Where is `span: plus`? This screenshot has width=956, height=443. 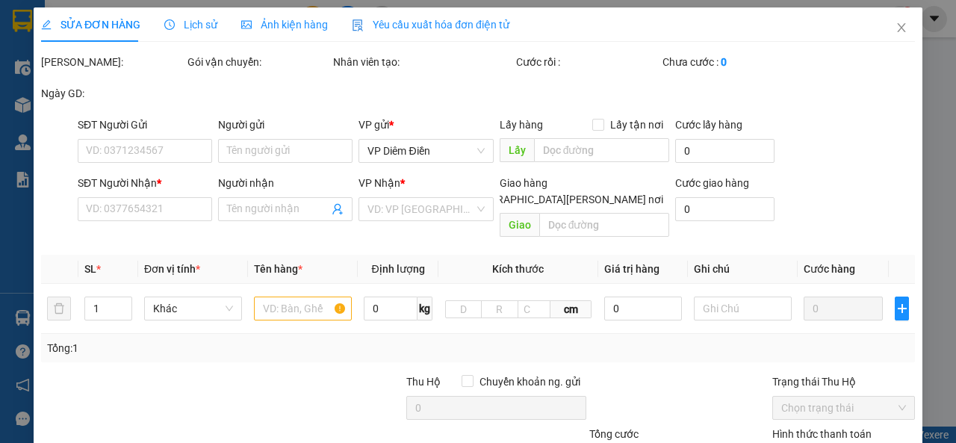 span: plus is located at coordinates (902, 309).